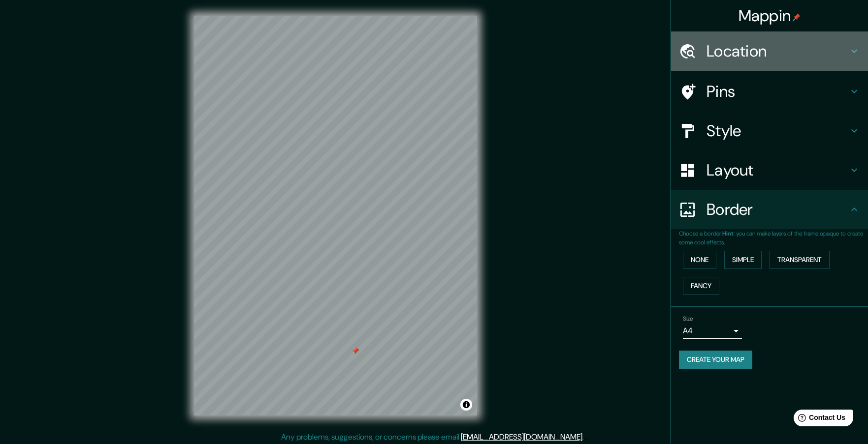 The width and height of the screenshot is (868, 444). What do you see at coordinates (466, 405) in the screenshot?
I see `button: Toggle attribution` at bounding box center [466, 405].